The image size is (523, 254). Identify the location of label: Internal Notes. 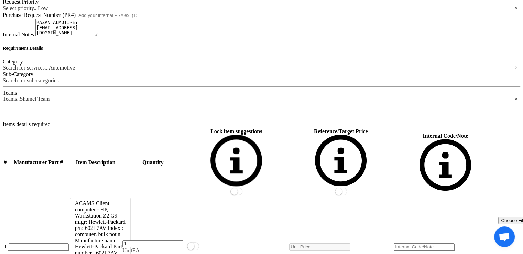
(18, 34).